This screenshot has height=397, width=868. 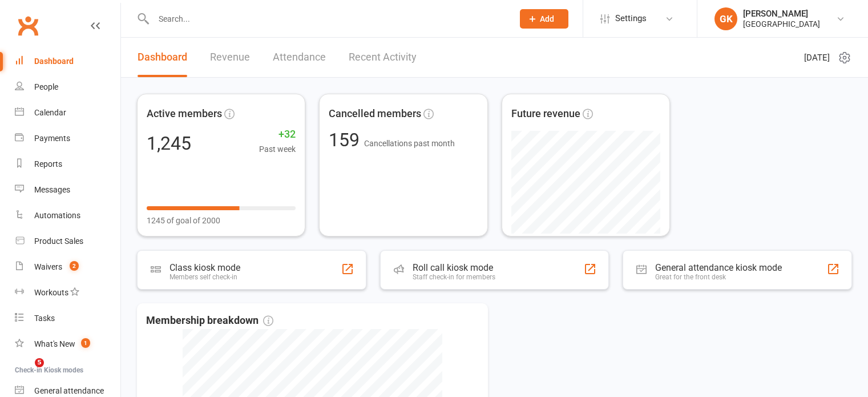 I want to click on span: Membership breakdown, so click(x=209, y=321).